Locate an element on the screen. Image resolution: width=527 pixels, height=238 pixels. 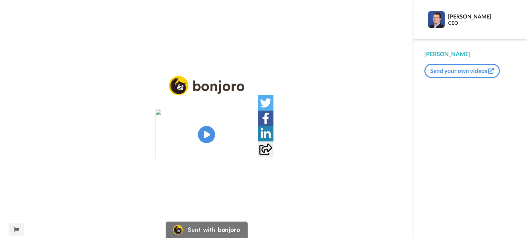
img: Profile Image is located at coordinates (436, 20).